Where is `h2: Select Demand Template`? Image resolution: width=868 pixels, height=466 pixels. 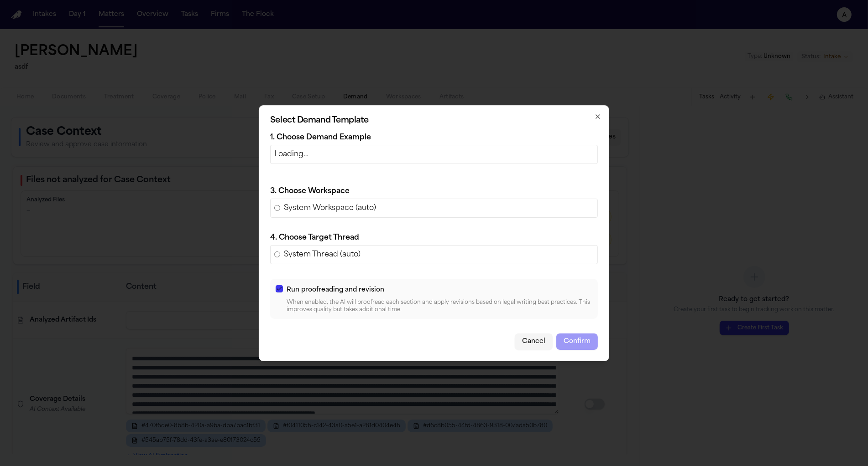 h2: Select Demand Template is located at coordinates (434, 121).